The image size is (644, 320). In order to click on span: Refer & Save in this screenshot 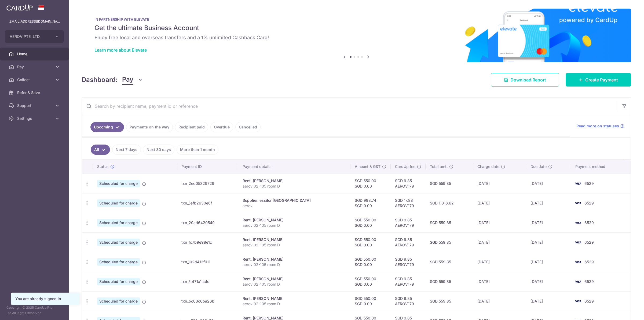, I will do `click(35, 93)`.